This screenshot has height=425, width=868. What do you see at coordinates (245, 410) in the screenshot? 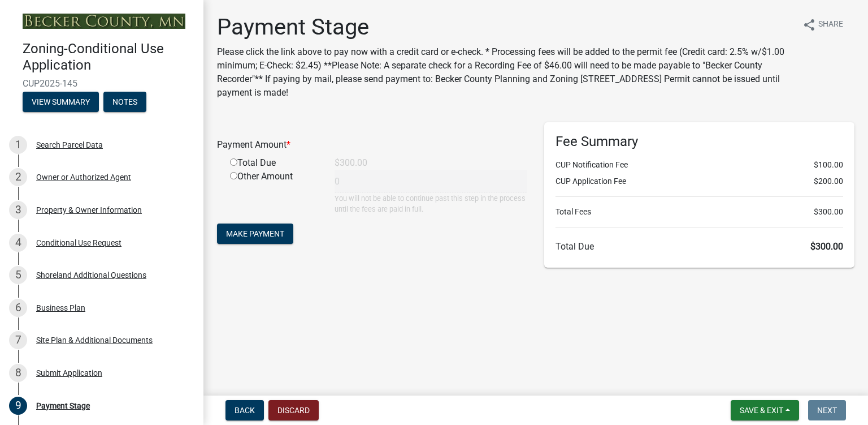
I see `button: Back` at bounding box center [245, 410].